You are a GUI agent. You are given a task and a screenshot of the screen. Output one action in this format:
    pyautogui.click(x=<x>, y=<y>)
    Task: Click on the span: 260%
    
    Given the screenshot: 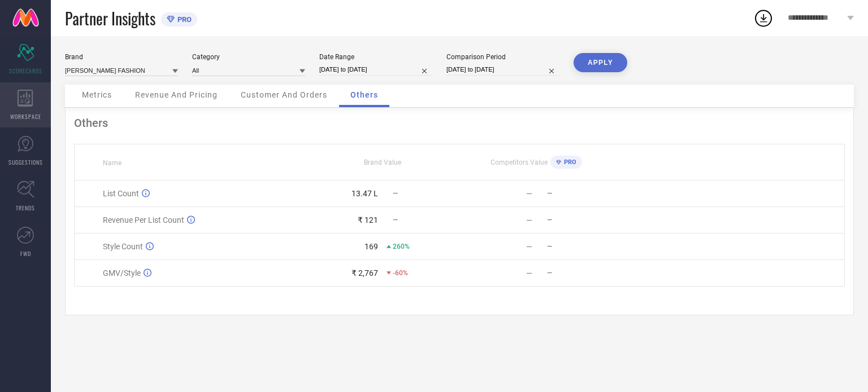 What is the action you would take?
    pyautogui.click(x=401, y=247)
    